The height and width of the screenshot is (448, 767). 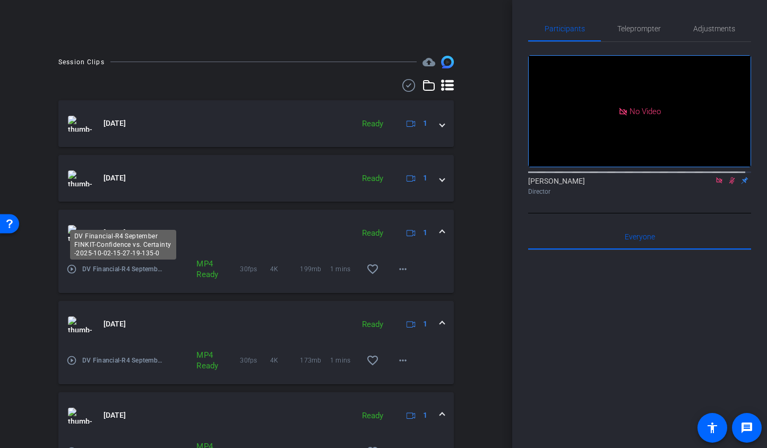 What do you see at coordinates (565, 29) in the screenshot?
I see `span: Participants` at bounding box center [565, 29].